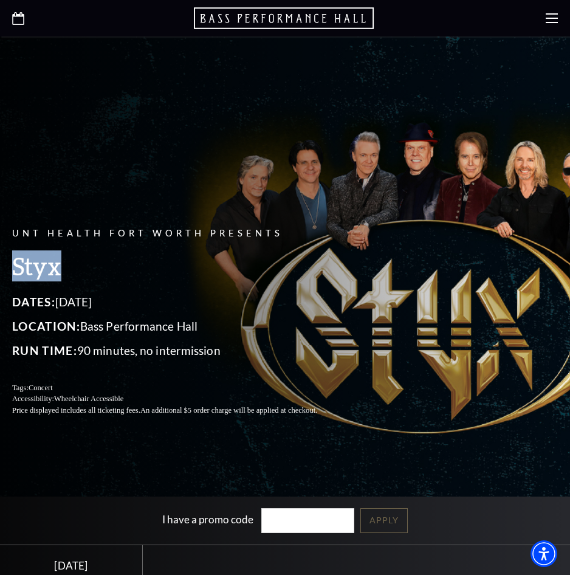  What do you see at coordinates (179, 351) in the screenshot?
I see `p: 90 minutes, no intermission` at bounding box center [179, 351].